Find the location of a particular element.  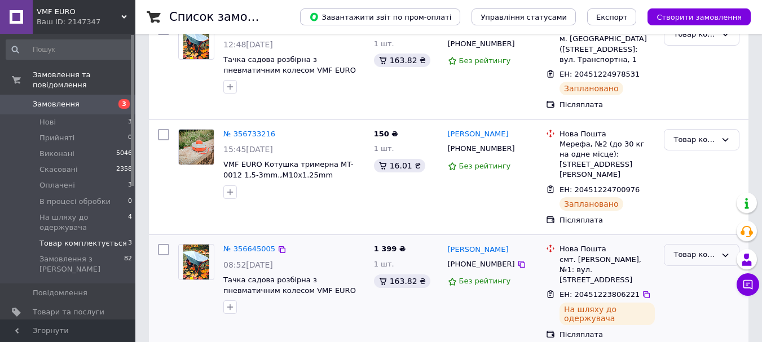

a: Створити замовлення is located at coordinates (693, 16).